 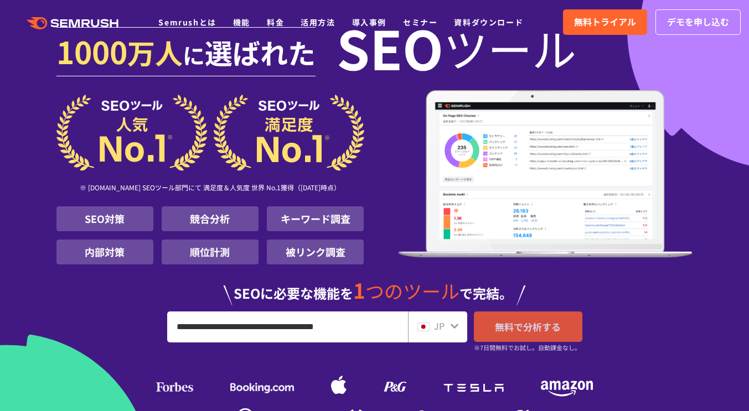 I want to click on span: デモを申し込む, so click(x=698, y=22).